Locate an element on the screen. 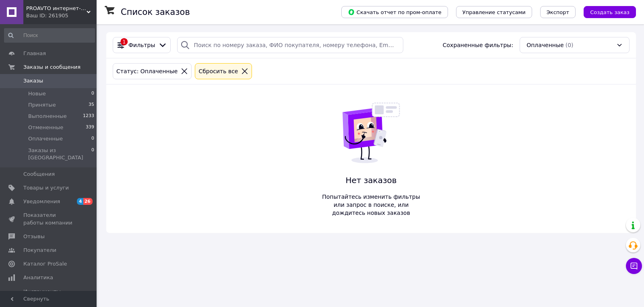 The height and width of the screenshot is (307, 644). button: Управление статусами is located at coordinates (494, 12).